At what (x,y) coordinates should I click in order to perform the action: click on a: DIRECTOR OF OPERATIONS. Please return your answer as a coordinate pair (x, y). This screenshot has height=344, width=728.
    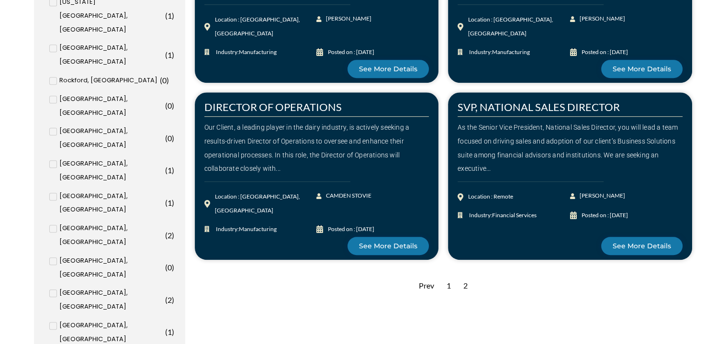
    Looking at the image, I should click on (273, 107).